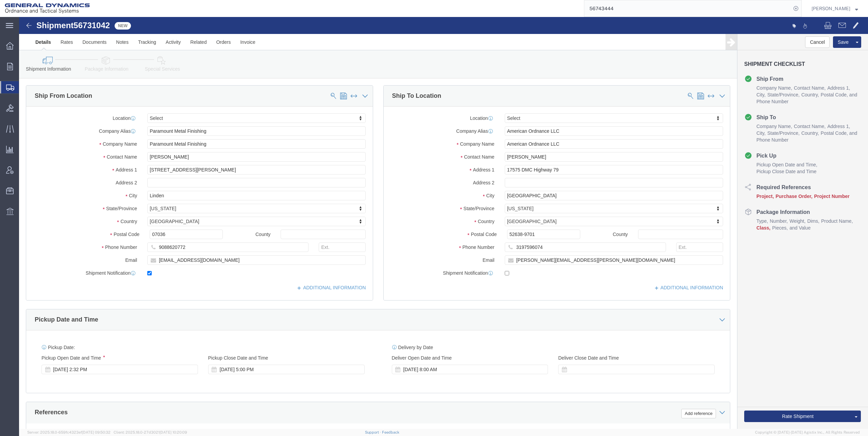 The image size is (868, 436). Describe the element at coordinates (374, 432) in the screenshot. I see `a: Support` at that location.